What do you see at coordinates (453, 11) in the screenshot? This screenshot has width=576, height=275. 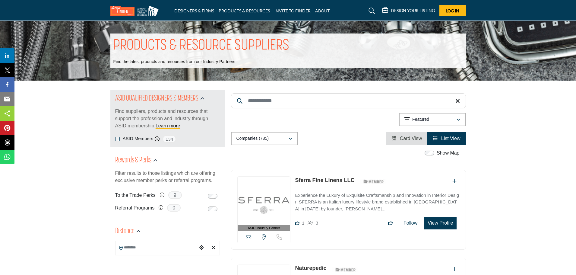 I see `span: Log In` at bounding box center [453, 11].